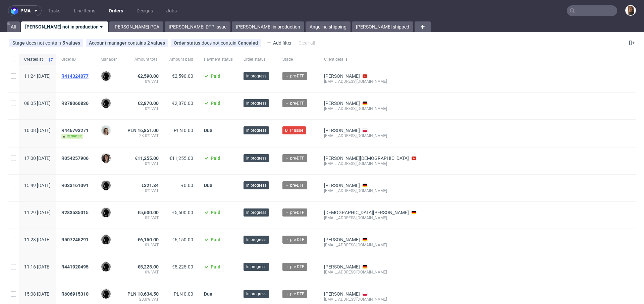 The width and height of the screenshot is (644, 304). Describe the element at coordinates (278, 43) in the screenshot. I see `div: Add filter` at that location.